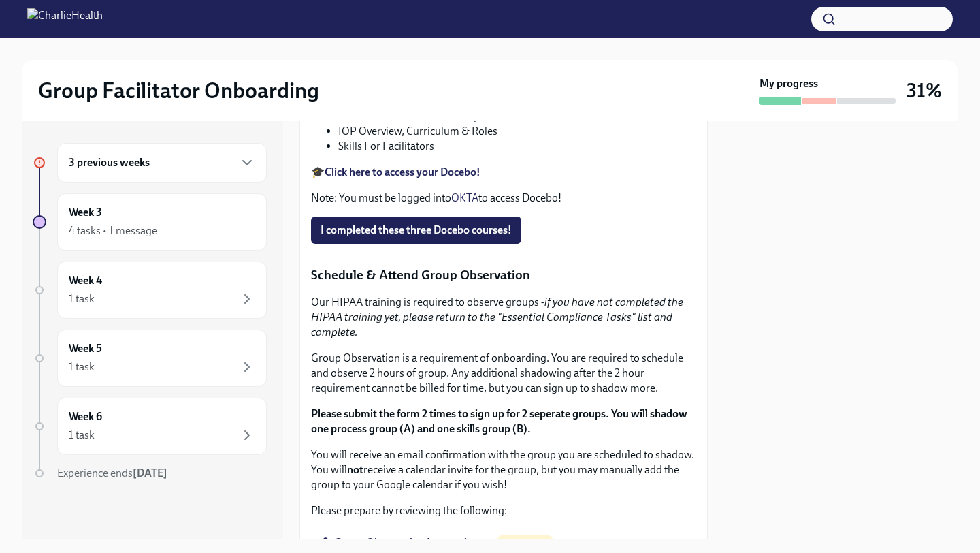  What do you see at coordinates (113, 231) in the screenshot?
I see `div: 4 tasks • 1 message` at bounding box center [113, 231].